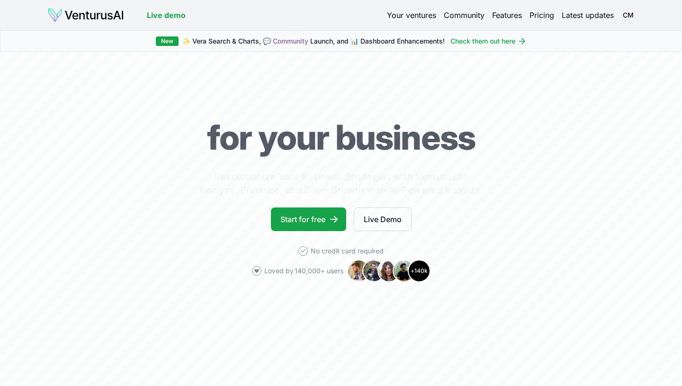  What do you see at coordinates (383, 219) in the screenshot?
I see `a: Live Demo` at bounding box center [383, 219].